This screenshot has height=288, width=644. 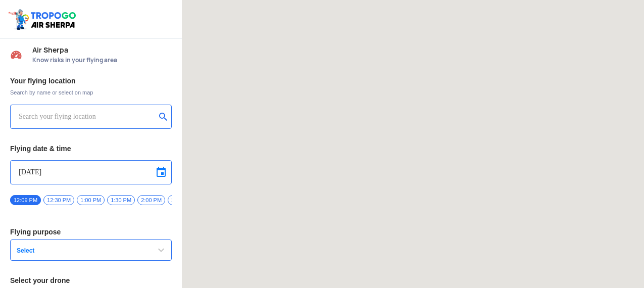 I want to click on span: 1:30 PM, so click(x=121, y=200).